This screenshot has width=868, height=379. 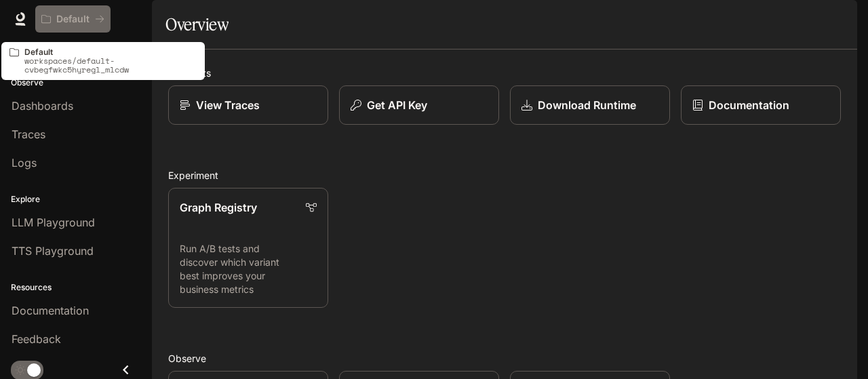 I want to click on a: View Traces, so click(x=249, y=105).